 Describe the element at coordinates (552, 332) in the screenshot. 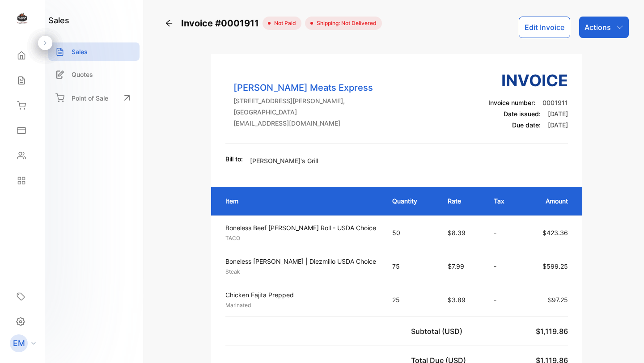

I see `span: $1,119.86` at that location.